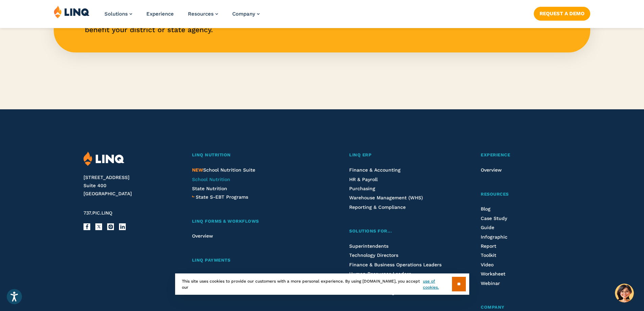 Image resolution: width=644 pixels, height=311 pixels. Describe the element at coordinates (494, 237) in the screenshot. I see `span: Infographic` at that location.